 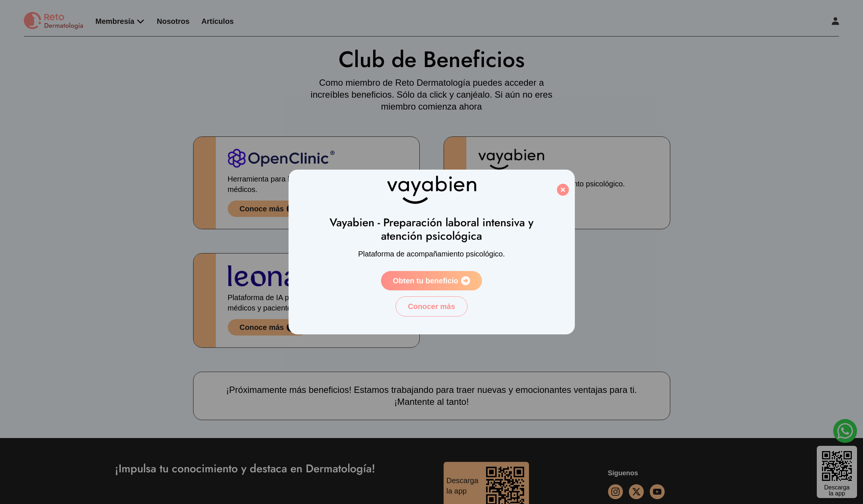 I want to click on a: Obten tu beneficio, so click(x=432, y=281).